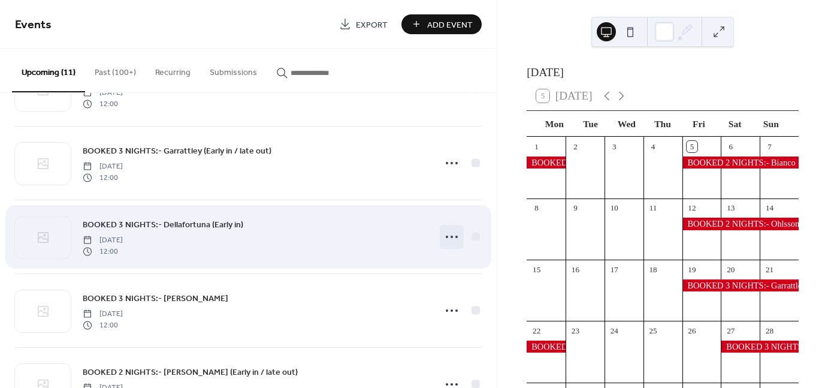 The width and height of the screenshot is (828, 388). Describe the element at coordinates (575, 146) in the screenshot. I see `div: 2` at that location.